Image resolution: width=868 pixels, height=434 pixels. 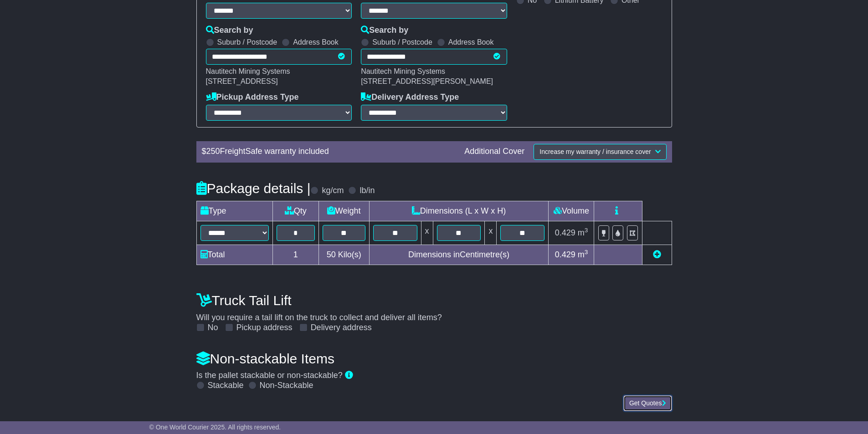 I want to click on span: Increase my warranty / insurance cover, so click(x=595, y=152).